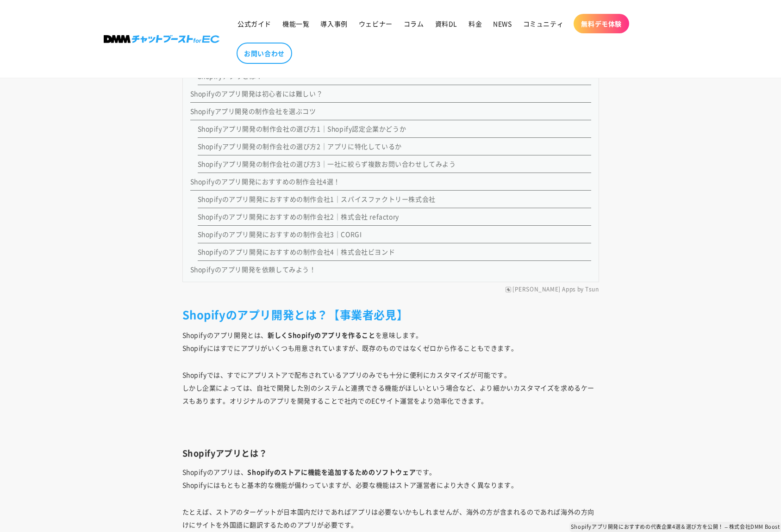  I want to click on h3: Shopifyアプリとは？, so click(390, 453).